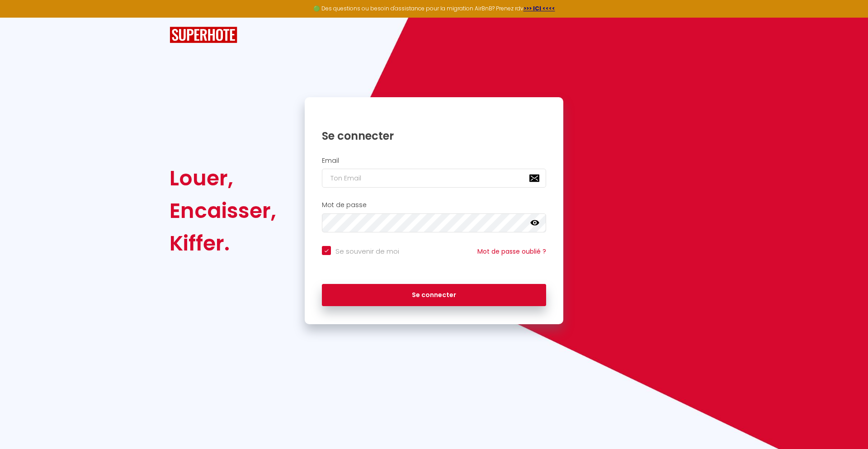  What do you see at coordinates (223, 211) in the screenshot?
I see `div: Encaisser,` at bounding box center [223, 211].